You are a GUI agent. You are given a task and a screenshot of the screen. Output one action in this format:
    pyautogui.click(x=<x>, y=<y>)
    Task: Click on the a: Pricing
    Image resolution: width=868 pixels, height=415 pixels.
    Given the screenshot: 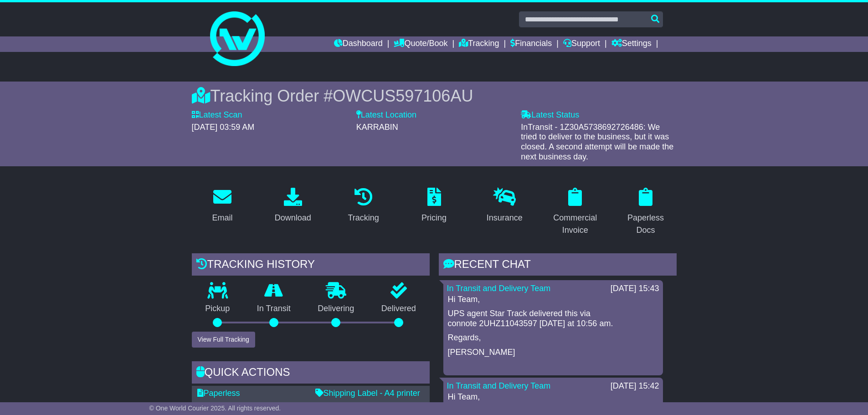 What is the action you would take?
    pyautogui.click(x=434, y=205)
    